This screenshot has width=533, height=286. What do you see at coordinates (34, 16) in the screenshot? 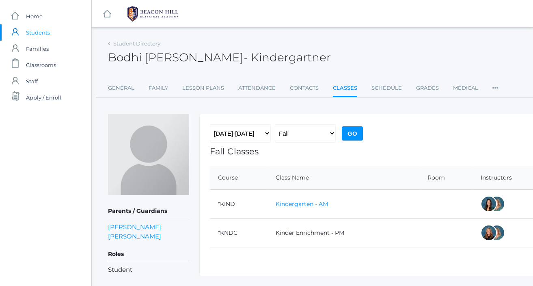
I see `span: Home` at bounding box center [34, 16].